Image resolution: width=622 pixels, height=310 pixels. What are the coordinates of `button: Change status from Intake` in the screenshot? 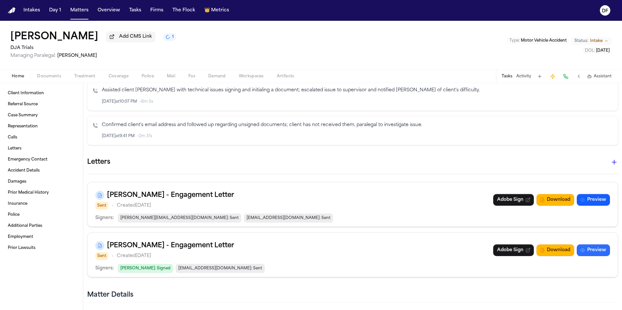 It's located at (591, 41).